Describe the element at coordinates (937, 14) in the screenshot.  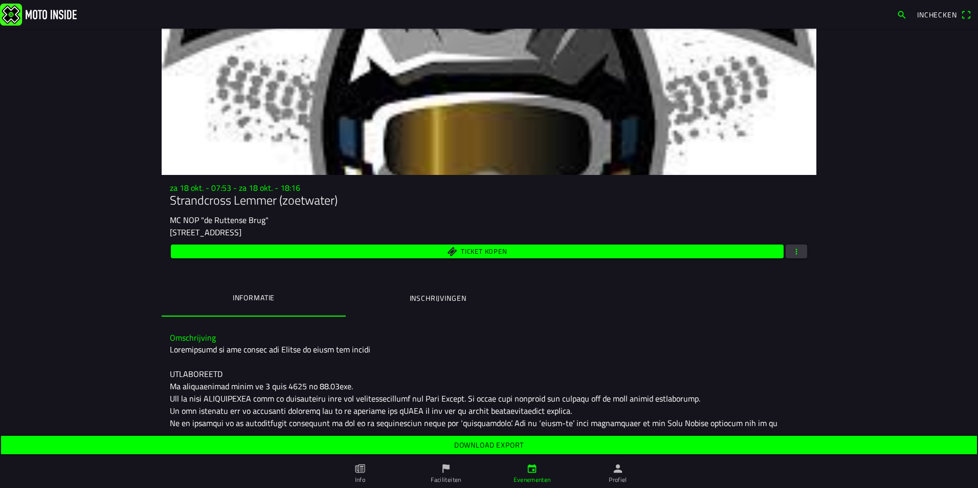
I see `span: Inchecken` at that location.